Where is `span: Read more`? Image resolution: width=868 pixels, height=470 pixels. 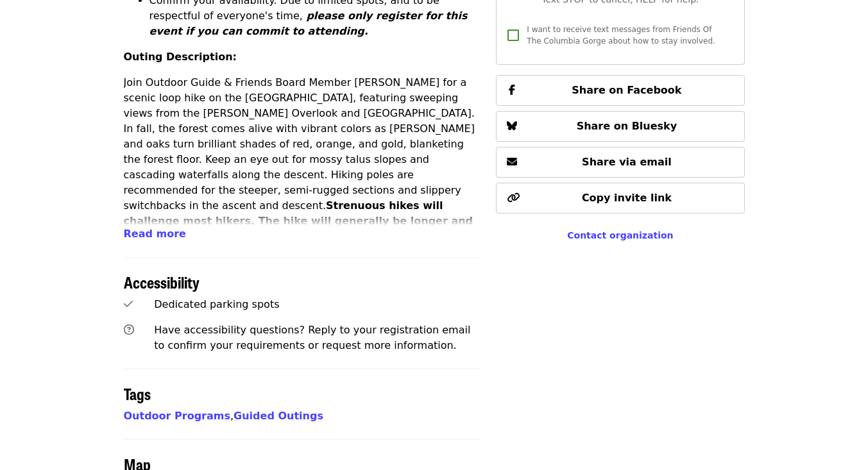
span: Read more is located at coordinates (155, 234).